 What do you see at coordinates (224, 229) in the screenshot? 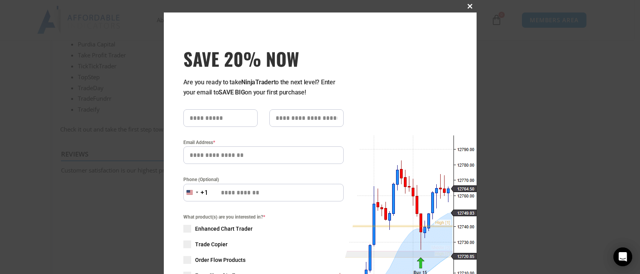
I see `span: Enhanced Chart Trader` at bounding box center [224, 229].